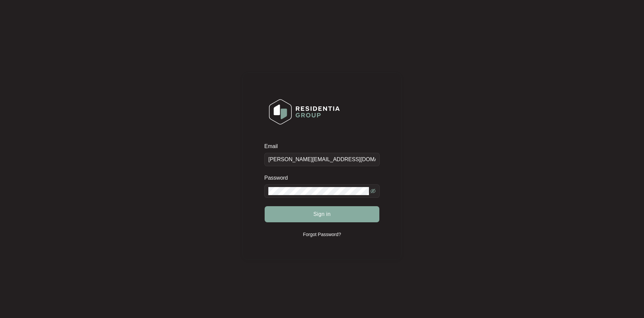 This screenshot has width=644, height=318. I want to click on input: Email, so click(322, 159).